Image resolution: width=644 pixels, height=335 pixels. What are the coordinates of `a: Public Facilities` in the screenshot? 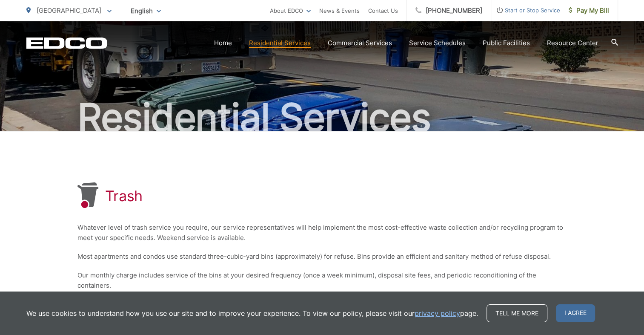 It's located at (506, 43).